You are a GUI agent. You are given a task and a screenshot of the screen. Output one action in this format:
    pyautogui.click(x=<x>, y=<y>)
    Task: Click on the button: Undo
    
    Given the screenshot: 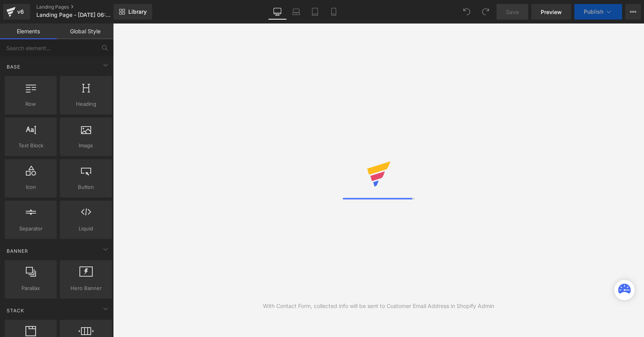 What is the action you would take?
    pyautogui.click(x=467, y=12)
    